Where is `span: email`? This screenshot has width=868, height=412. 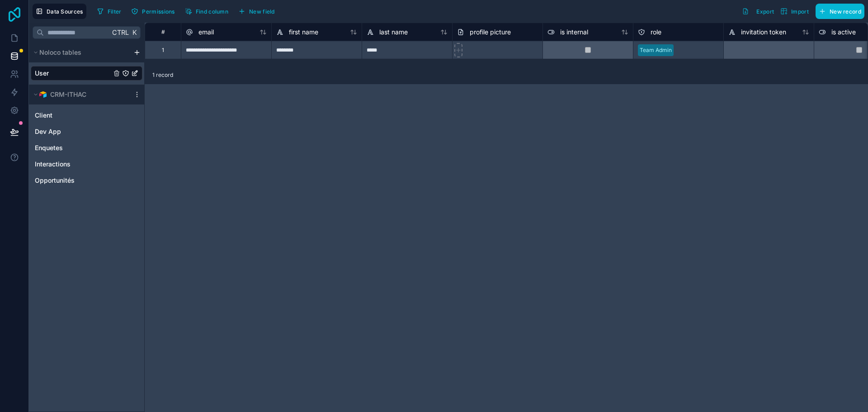 span: email is located at coordinates (206, 32).